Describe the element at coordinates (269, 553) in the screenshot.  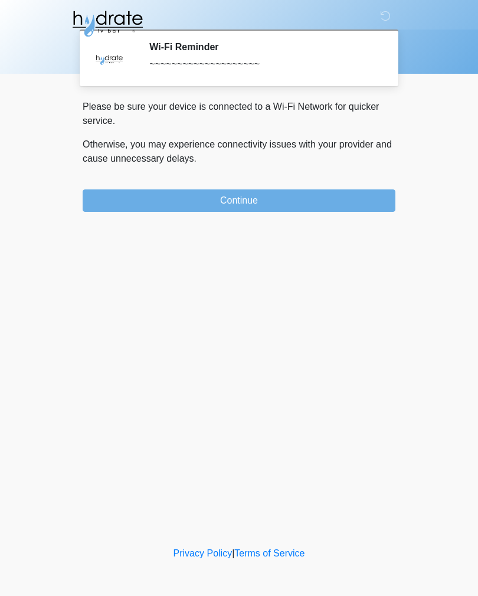
I see `a: Terms of Service` at that location.